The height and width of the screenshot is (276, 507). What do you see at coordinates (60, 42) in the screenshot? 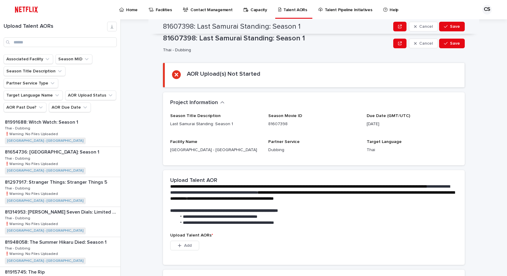
I see `div: Search` at bounding box center [60, 42].